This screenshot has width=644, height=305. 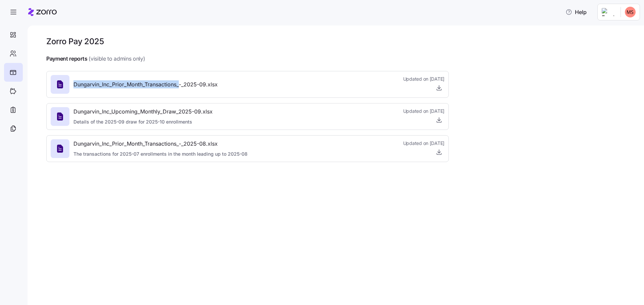 I want to click on span: Details of the 2025-09 draw for 2025-10 enrollments, so click(x=143, y=122).